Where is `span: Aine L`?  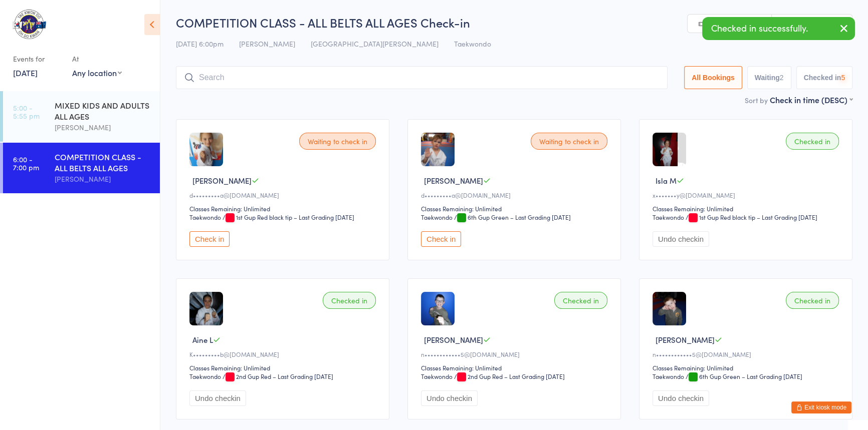 span: Aine L is located at coordinates (203, 340).